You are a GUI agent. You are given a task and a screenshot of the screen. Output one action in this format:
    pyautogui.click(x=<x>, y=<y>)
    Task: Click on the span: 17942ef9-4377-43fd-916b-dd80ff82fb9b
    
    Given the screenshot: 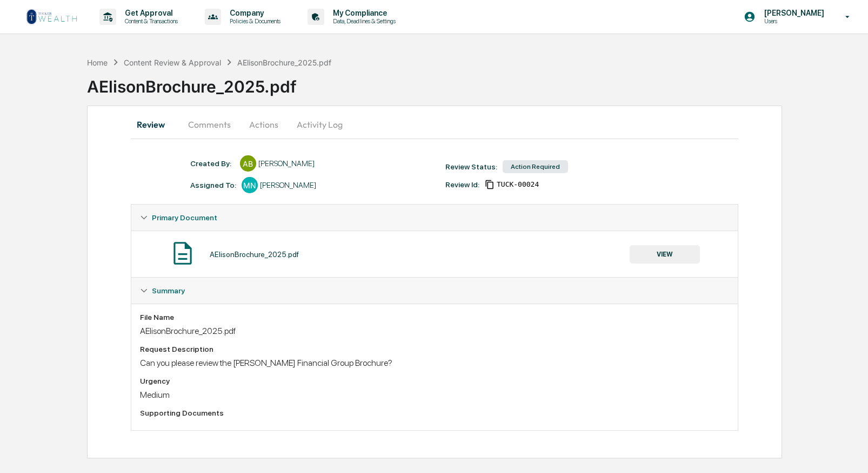 What is the action you would take?
    pyautogui.click(x=518, y=184)
    